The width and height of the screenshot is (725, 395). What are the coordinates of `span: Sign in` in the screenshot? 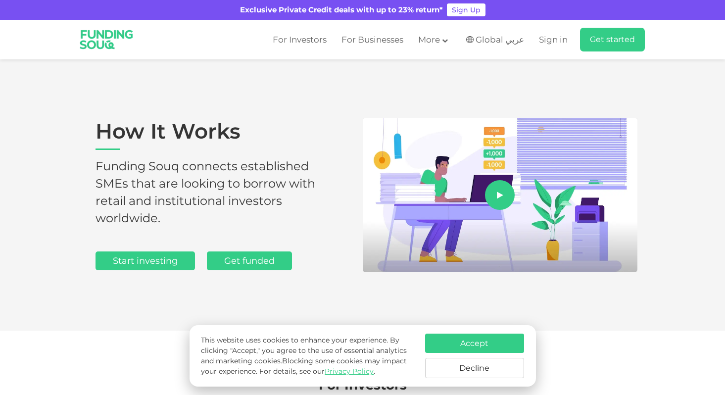 It's located at (554, 40).